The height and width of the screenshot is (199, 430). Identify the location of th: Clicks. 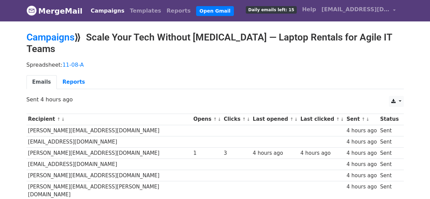
(236, 119).